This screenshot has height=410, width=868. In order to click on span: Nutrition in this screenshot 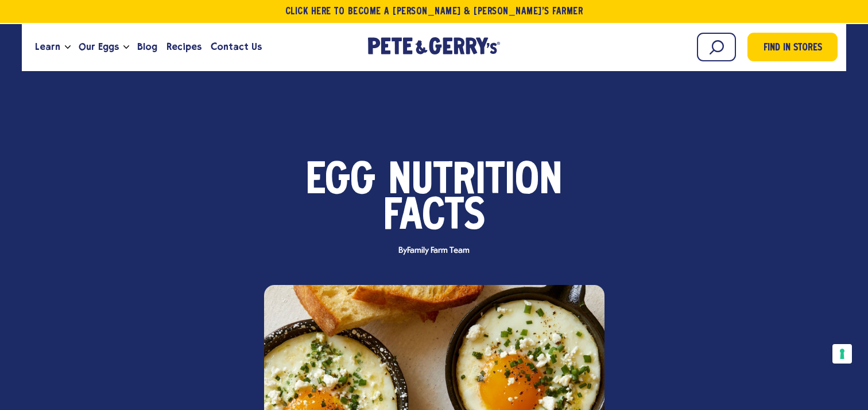, I will do `click(475, 182)`.